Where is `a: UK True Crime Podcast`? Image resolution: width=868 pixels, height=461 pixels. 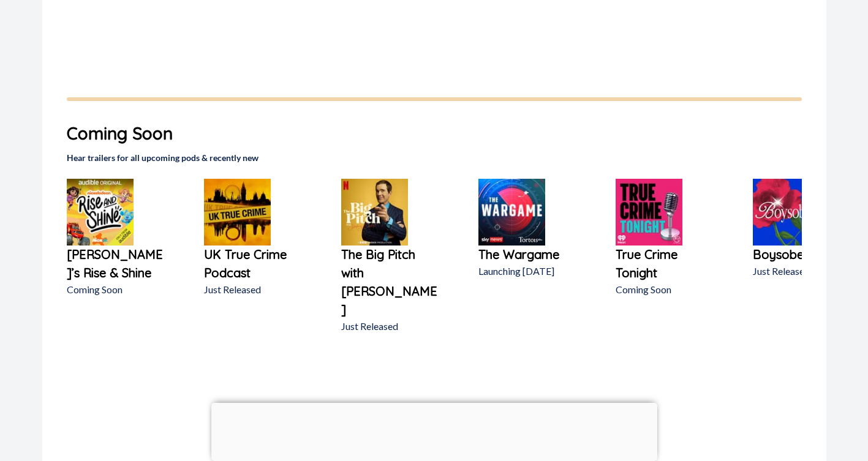
a: UK True Crime Podcast is located at coordinates (253, 263).